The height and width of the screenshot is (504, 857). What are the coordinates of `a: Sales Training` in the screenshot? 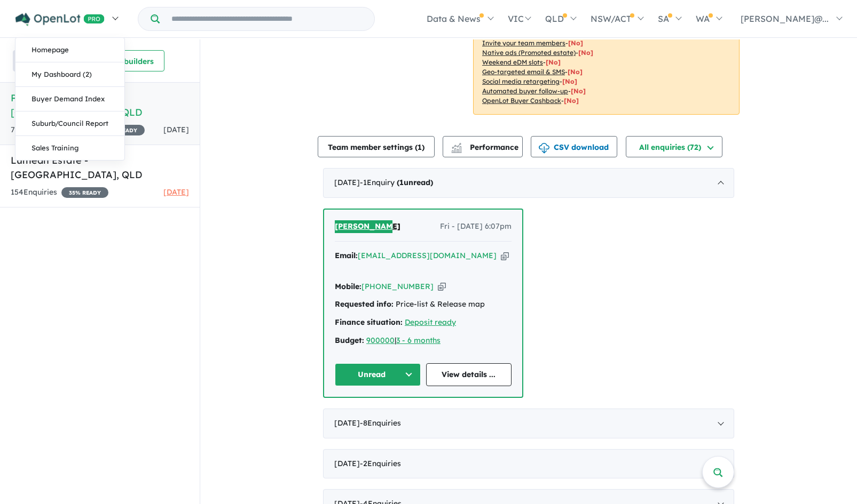 It's located at (70, 148).